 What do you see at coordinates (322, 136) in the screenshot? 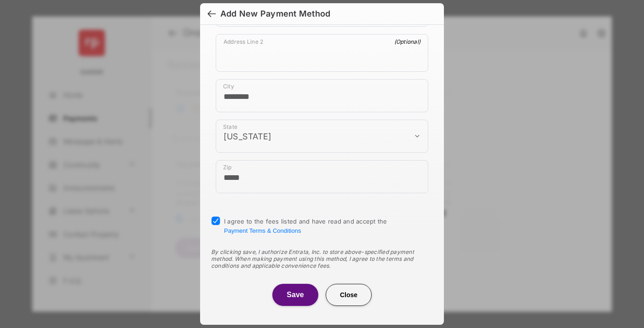
I see `div: payment_method_screening[postal_addresses][administrativeArea]` at bounding box center [322, 136].